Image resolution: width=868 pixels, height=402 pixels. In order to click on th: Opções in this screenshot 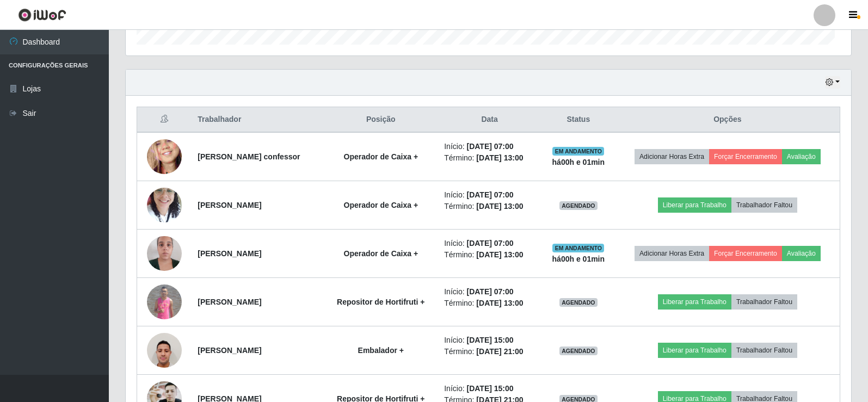, I will do `click(728, 120)`.